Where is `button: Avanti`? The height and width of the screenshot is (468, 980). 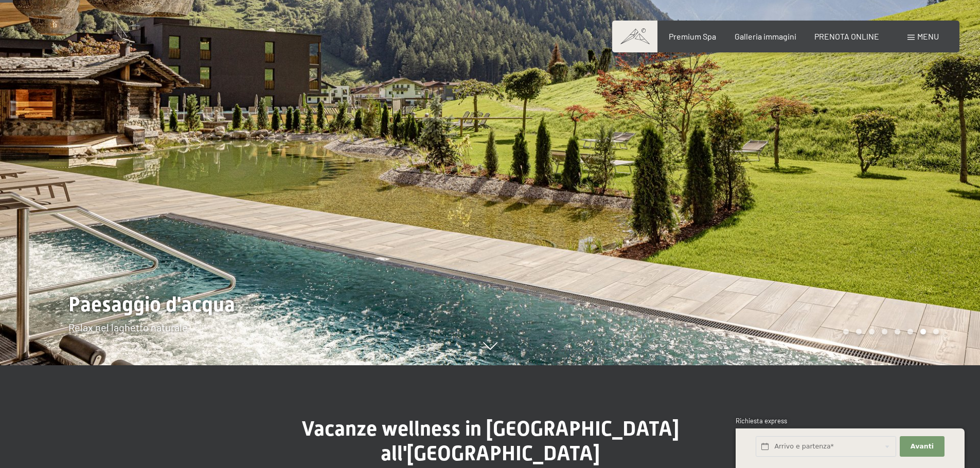
button: Avanti is located at coordinates (922, 447).